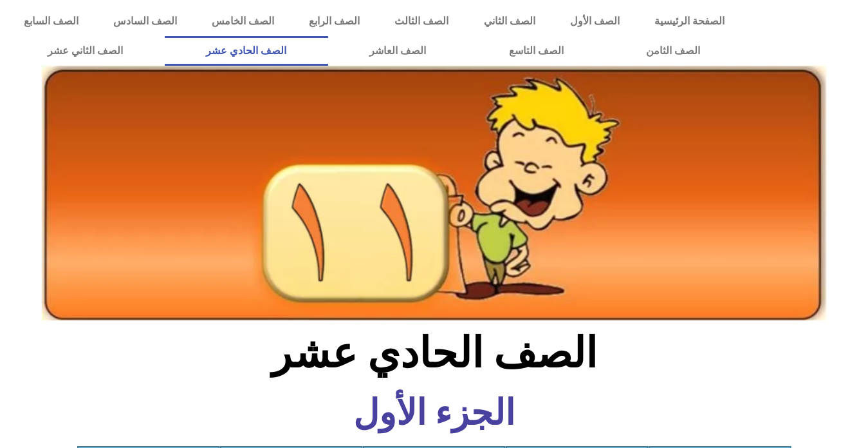 This screenshot has width=868, height=448. I want to click on a: الصف السابع, so click(51, 21).